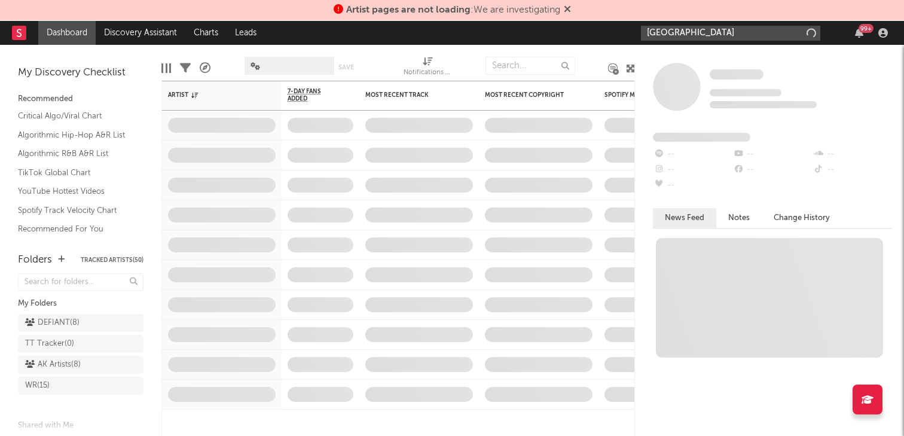 The width and height of the screenshot is (904, 436). What do you see at coordinates (736, 75) in the screenshot?
I see `a: Some Artist` at bounding box center [736, 75].